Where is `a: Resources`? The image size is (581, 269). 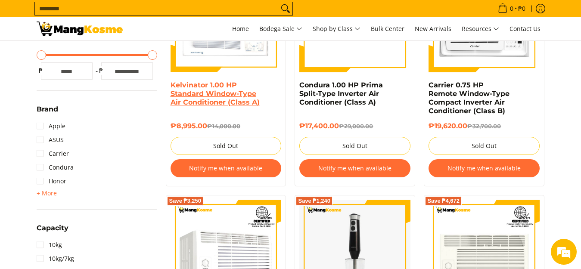
a: Resources is located at coordinates (480, 29).